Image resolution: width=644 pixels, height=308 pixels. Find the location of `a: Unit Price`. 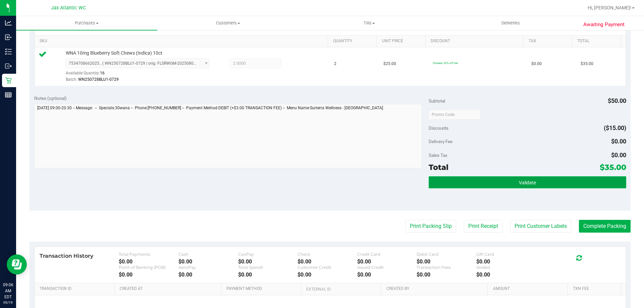

a: Unit Price is located at coordinates (402, 41).